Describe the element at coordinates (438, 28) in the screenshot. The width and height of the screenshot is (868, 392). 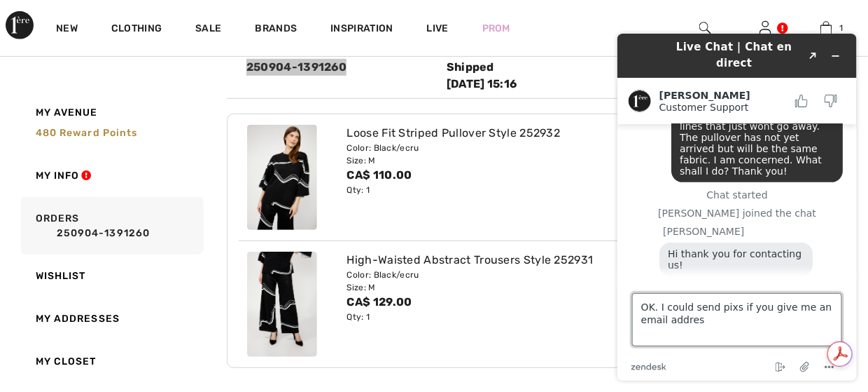
I see `a: Live` at that location.